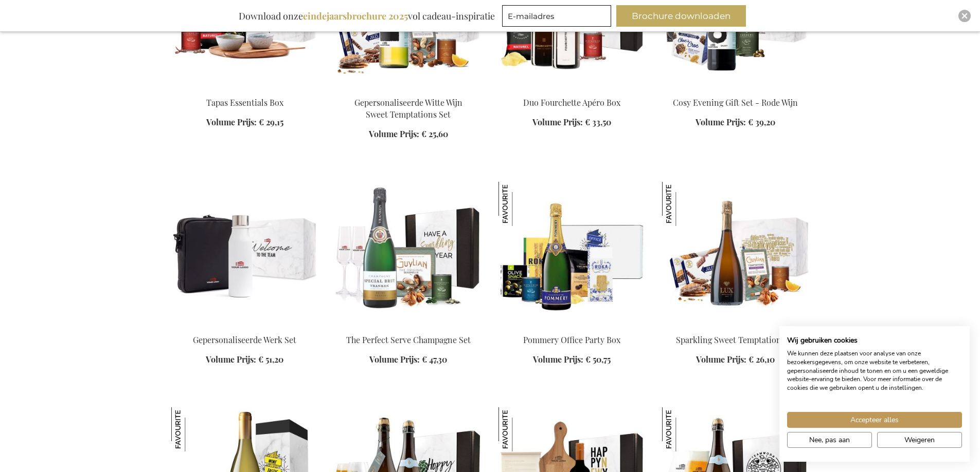 The image size is (980, 472). What do you see at coordinates (919, 440) in the screenshot?
I see `button: Alle cookies weigeren` at bounding box center [919, 440].